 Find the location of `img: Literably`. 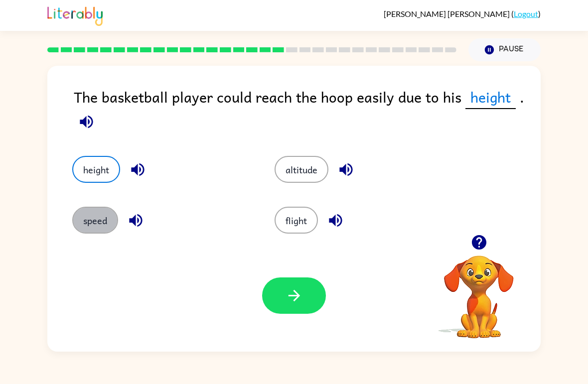

img: Literably is located at coordinates (75, 15).